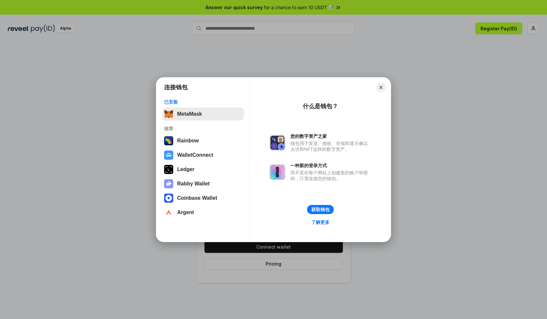 This screenshot has width=547, height=319. What do you see at coordinates (203, 102) in the screenshot?
I see `div: 已安装` at bounding box center [203, 102].